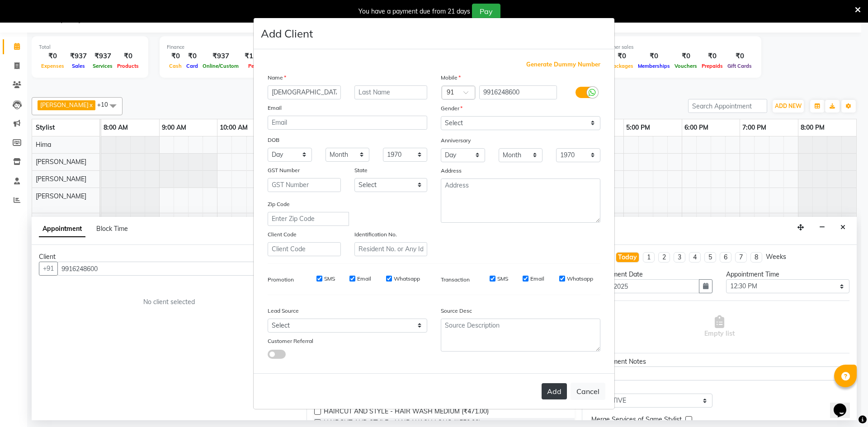  I want to click on label: Mobile, so click(451, 78).